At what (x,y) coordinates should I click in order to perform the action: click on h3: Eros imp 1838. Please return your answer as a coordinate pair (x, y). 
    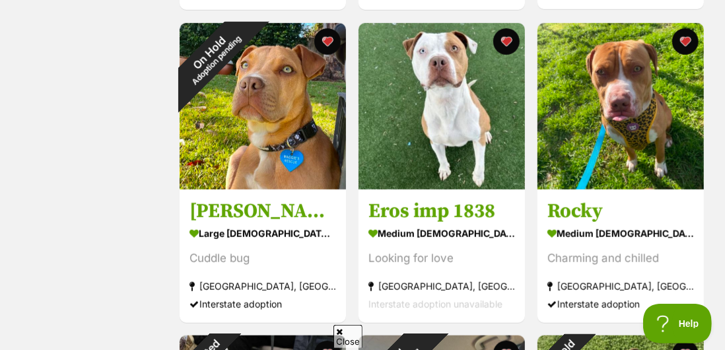
    Looking at the image, I should click on (442, 211).